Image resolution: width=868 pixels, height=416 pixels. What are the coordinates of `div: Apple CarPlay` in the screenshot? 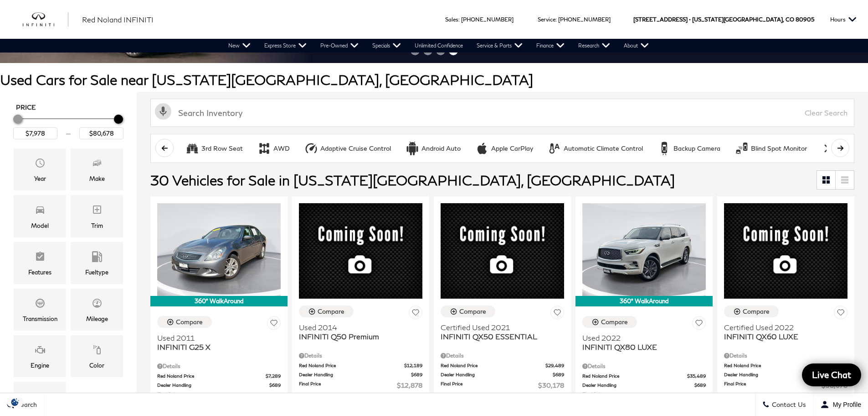 It's located at (482, 148).